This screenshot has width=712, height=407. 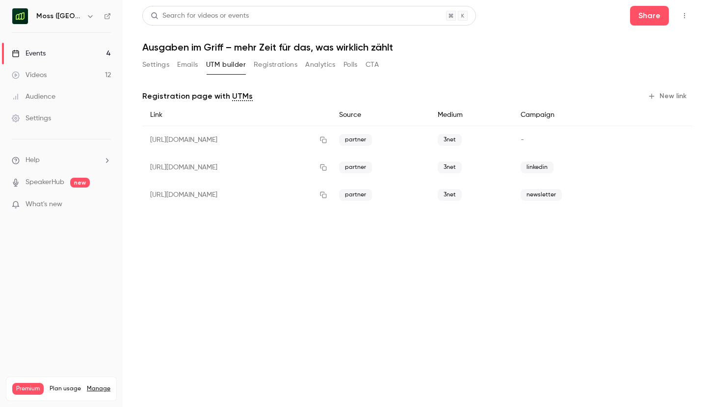 What do you see at coordinates (320, 65) in the screenshot?
I see `button: Analytics` at bounding box center [320, 65].